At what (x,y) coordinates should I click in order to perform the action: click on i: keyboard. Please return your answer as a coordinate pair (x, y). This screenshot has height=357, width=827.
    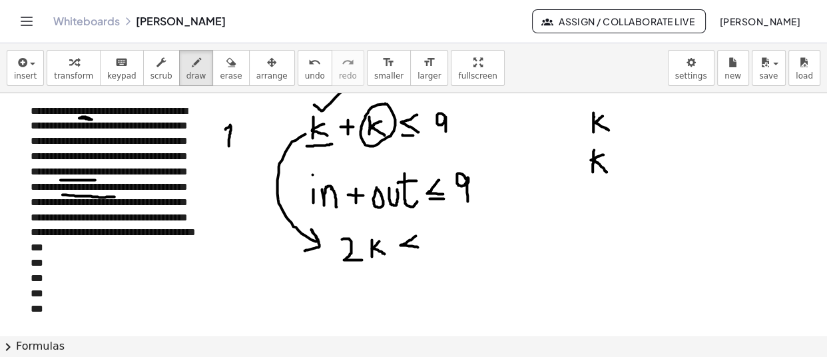
    Looking at the image, I should click on (121, 63).